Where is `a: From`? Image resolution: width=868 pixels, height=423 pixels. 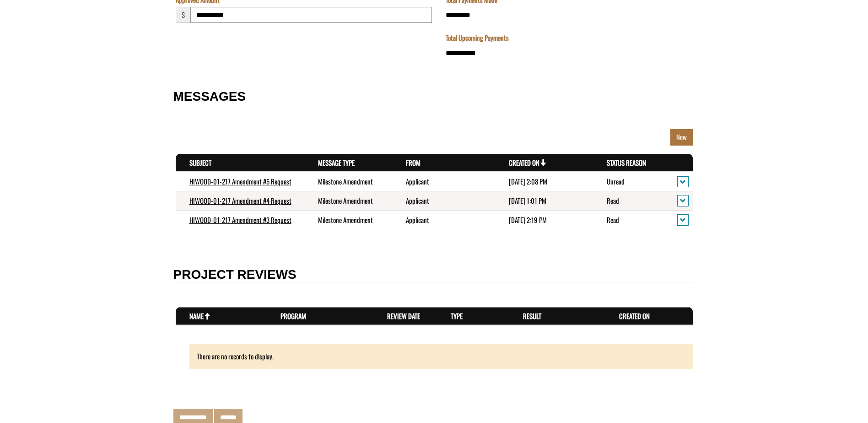 a: From is located at coordinates (413, 162).